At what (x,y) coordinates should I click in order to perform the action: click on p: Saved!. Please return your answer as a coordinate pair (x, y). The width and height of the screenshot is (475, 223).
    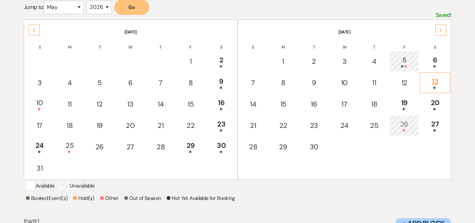
    Looking at the image, I should click on (443, 15).